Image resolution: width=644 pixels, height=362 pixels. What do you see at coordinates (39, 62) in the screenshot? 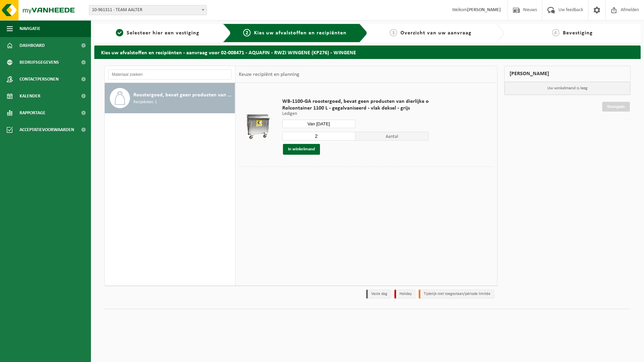
I see `span: Bedrijfsgegevens` at bounding box center [39, 62].